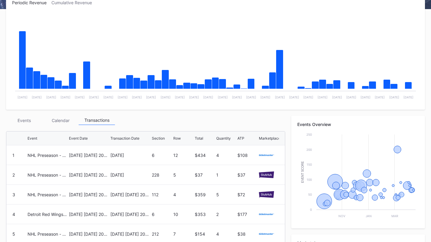  What do you see at coordinates (24, 120) in the screenshot?
I see `div: Events` at bounding box center [24, 120].